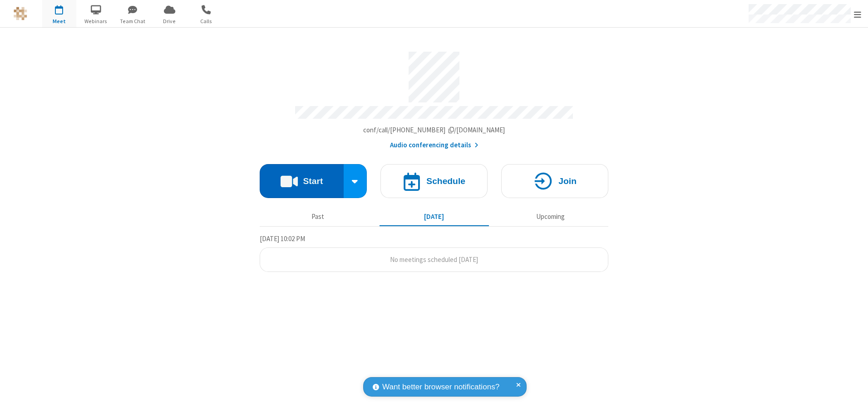  Describe the element at coordinates (132, 21) in the screenshot. I see `span: Team Chat` at that location.